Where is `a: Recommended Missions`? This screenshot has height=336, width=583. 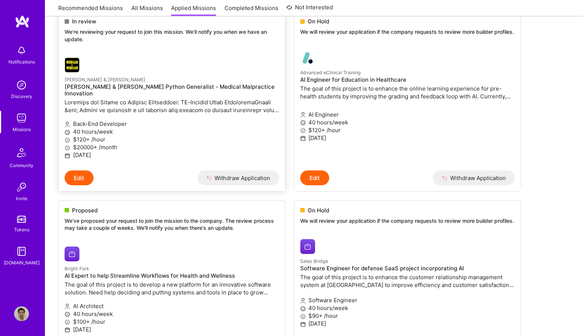 a: Recommended Missions is located at coordinates (91, 10).